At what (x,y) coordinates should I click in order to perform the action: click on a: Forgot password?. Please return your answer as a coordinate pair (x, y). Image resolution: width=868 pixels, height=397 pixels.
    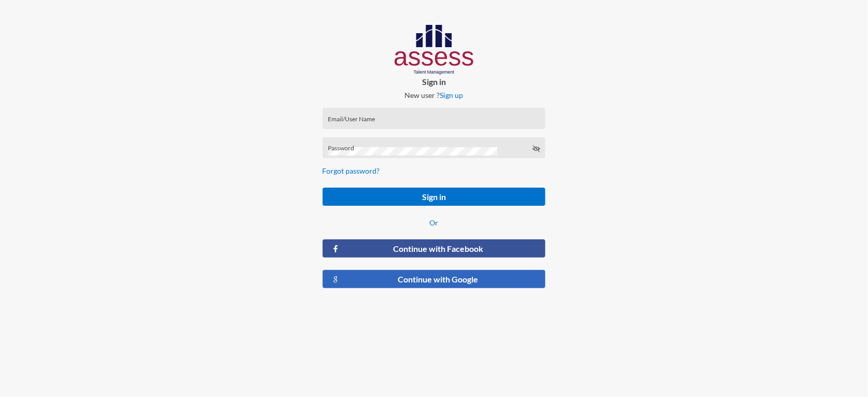
    Looking at the image, I should click on (351, 170).